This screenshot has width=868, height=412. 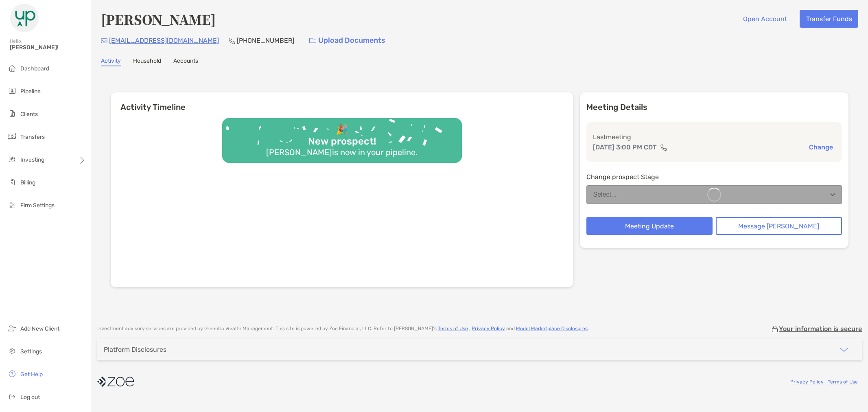 What do you see at coordinates (715, 177) in the screenshot?
I see `p: Change prospect Stage` at bounding box center [715, 177].